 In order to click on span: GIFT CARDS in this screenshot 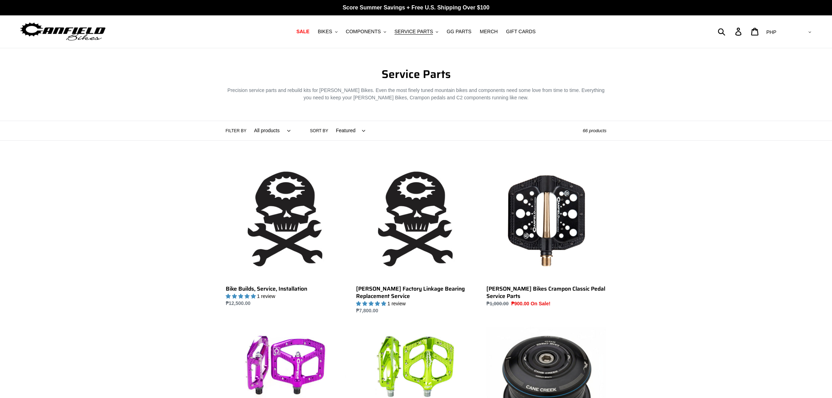, I will do `click(521, 31)`.